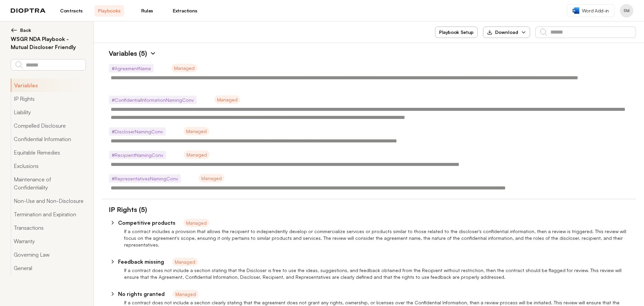  Describe the element at coordinates (71, 11) in the screenshot. I see `a: Contracts` at that location.